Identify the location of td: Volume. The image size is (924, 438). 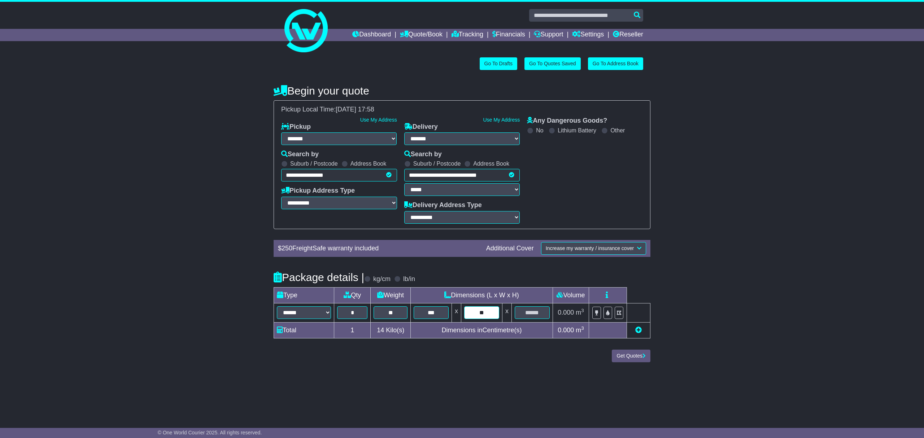
(571, 295).